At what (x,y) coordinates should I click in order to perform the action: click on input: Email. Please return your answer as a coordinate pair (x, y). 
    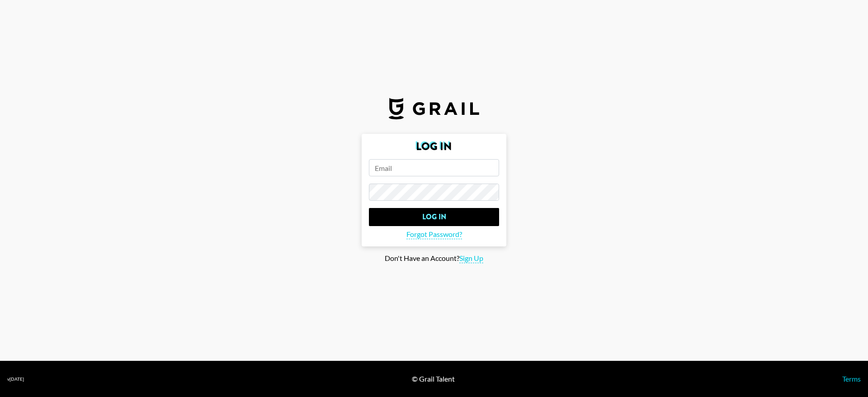
    Looking at the image, I should click on (434, 167).